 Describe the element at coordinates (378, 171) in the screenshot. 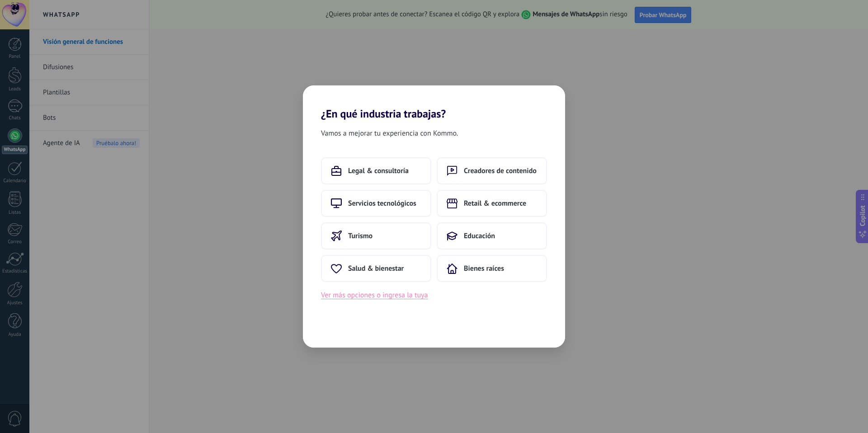

I see `span: Legal & consultoría` at that location.